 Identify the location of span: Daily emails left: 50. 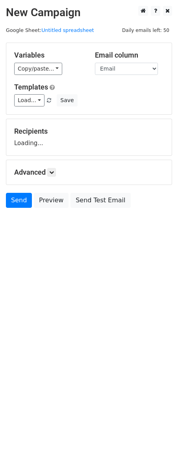
(146, 30).